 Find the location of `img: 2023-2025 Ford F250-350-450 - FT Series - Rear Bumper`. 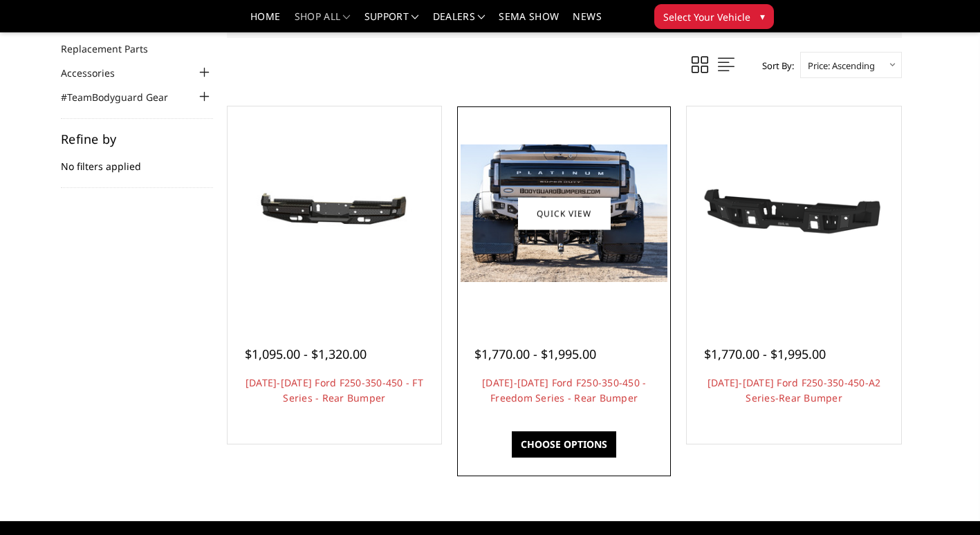

img: 2023-2025 Ford F250-350-450 - FT Series - Rear Bumper is located at coordinates (334, 214).